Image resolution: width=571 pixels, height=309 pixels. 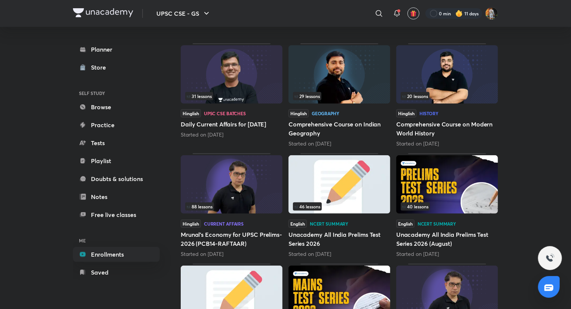 What do you see at coordinates (340, 239) in the screenshot?
I see `h5: Unacademy All India Prelims Test Series 2026` at bounding box center [340, 239].